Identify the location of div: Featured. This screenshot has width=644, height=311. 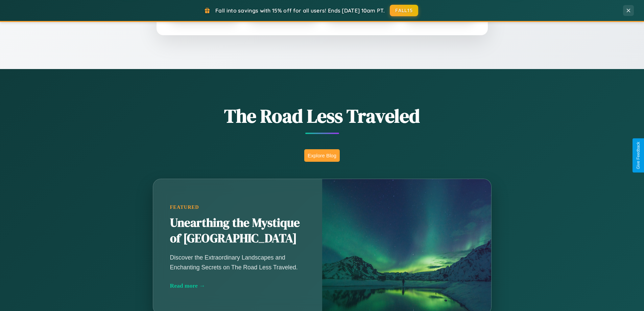
(238, 207).